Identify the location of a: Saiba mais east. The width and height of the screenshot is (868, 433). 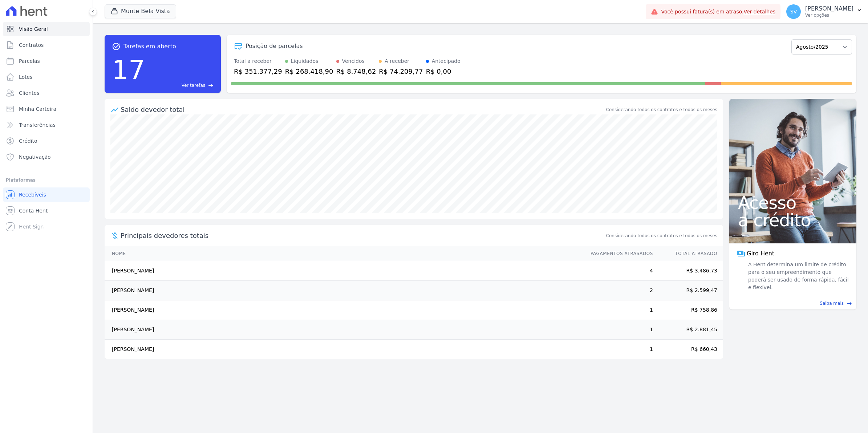
(793, 303).